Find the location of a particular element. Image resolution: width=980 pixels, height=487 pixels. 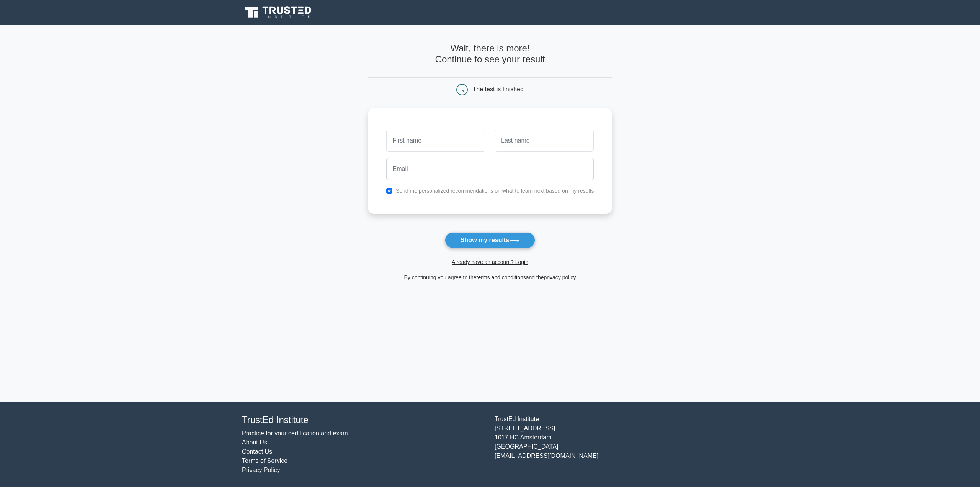

a: Contact Us is located at coordinates (257, 451).